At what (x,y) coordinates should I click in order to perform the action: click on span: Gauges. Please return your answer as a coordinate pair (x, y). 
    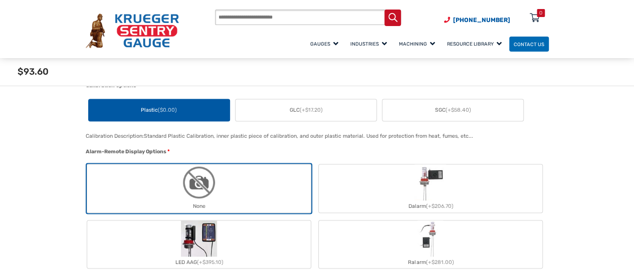
    Looking at the image, I should click on (324, 44).